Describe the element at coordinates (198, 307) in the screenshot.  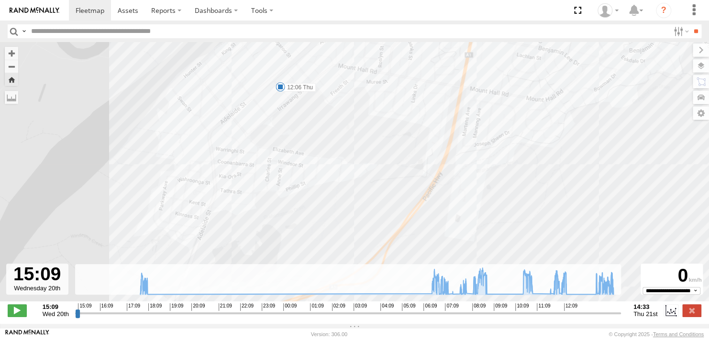
I see `span: 20:09` at that location.